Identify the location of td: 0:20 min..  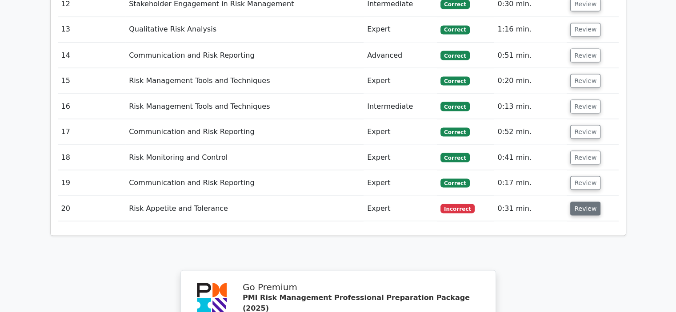
(530, 80).